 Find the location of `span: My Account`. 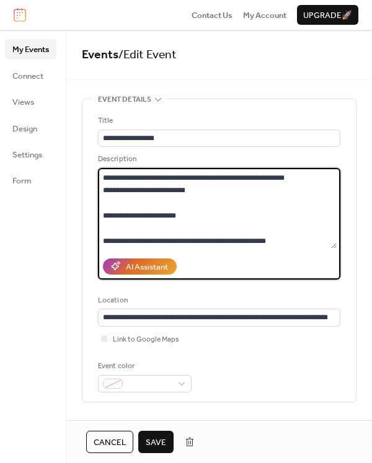

span: My Account is located at coordinates (265, 15).